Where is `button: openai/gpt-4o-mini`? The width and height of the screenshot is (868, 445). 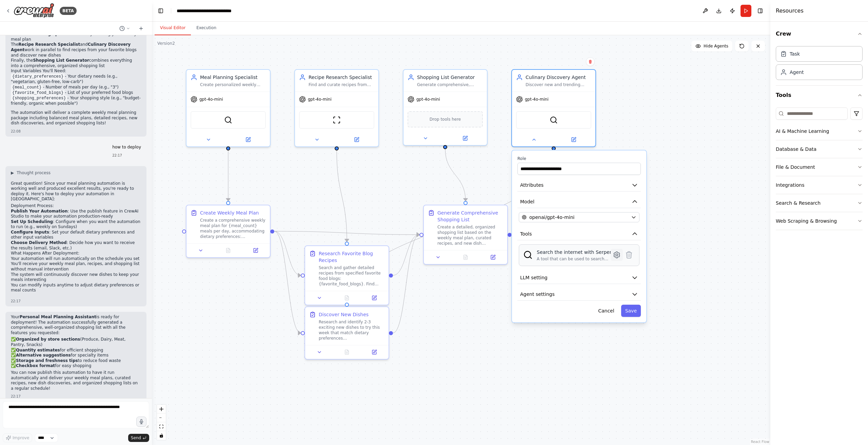
button: openai/gpt-4o-mini is located at coordinates (579, 217).